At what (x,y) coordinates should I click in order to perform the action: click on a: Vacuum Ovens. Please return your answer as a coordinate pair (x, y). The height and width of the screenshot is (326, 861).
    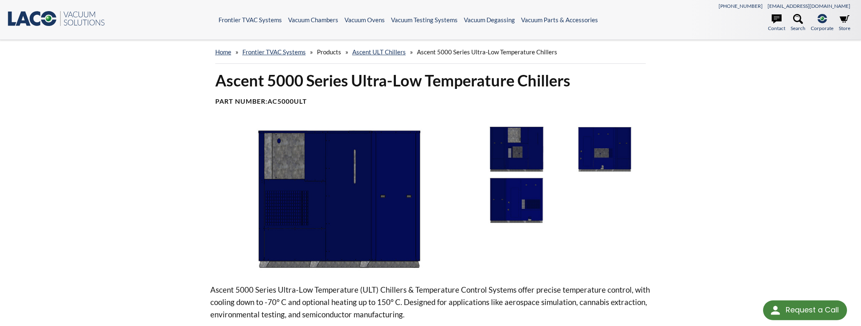
    Looking at the image, I should click on (365, 20).